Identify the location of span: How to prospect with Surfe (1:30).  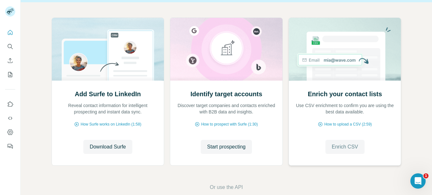
(230, 124).